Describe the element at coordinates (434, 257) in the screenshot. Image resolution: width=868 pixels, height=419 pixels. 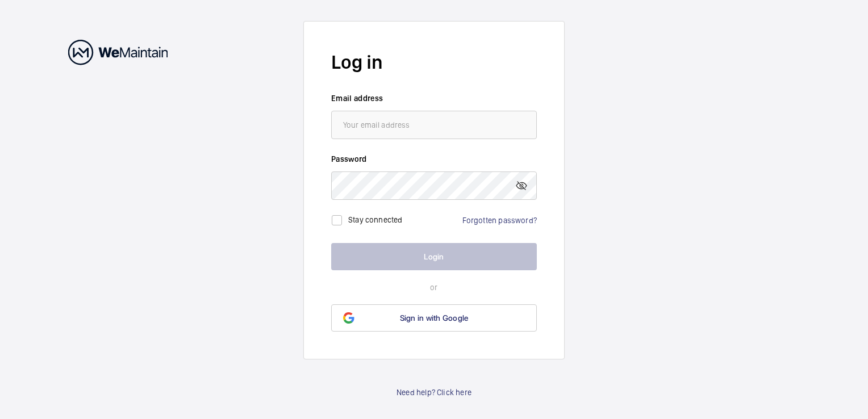
I see `button: Login` at that location.